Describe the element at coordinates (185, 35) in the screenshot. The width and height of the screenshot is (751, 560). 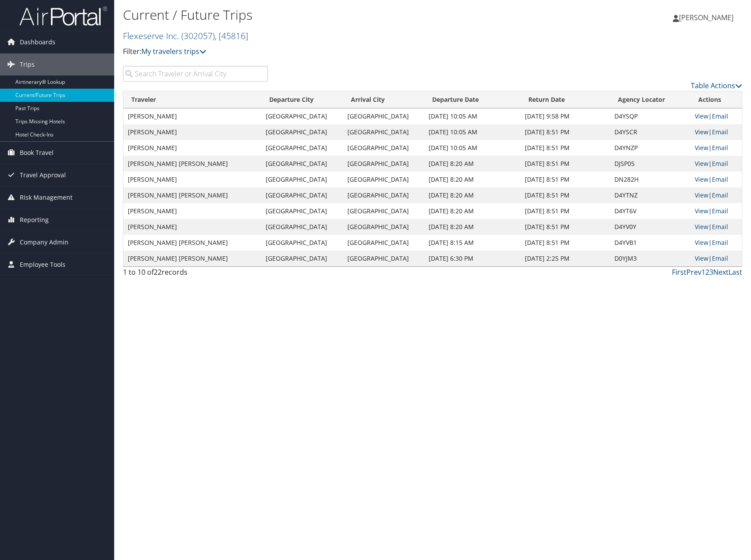
I see `a: Flexeserve Inc.` at that location.